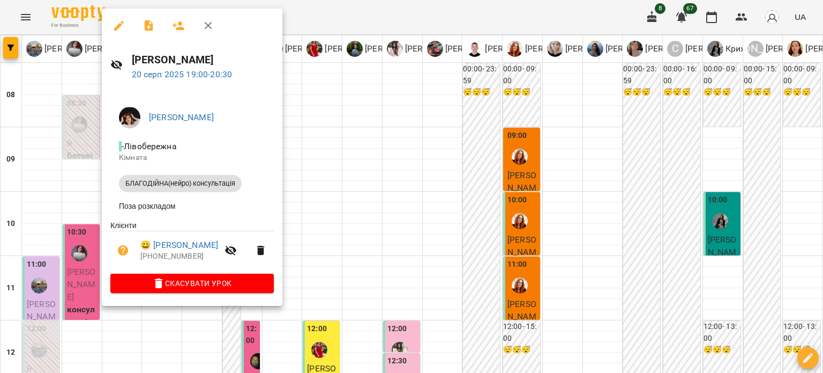 The image size is (823, 373). I want to click on button: Скасувати Урок, so click(192, 283).